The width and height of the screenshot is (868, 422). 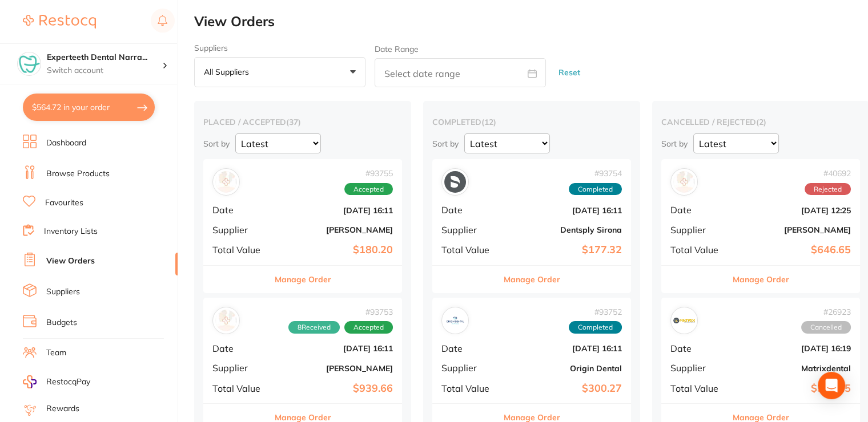 What do you see at coordinates (825, 327) in the screenshot?
I see `span: Cancelled` at bounding box center [825, 327].